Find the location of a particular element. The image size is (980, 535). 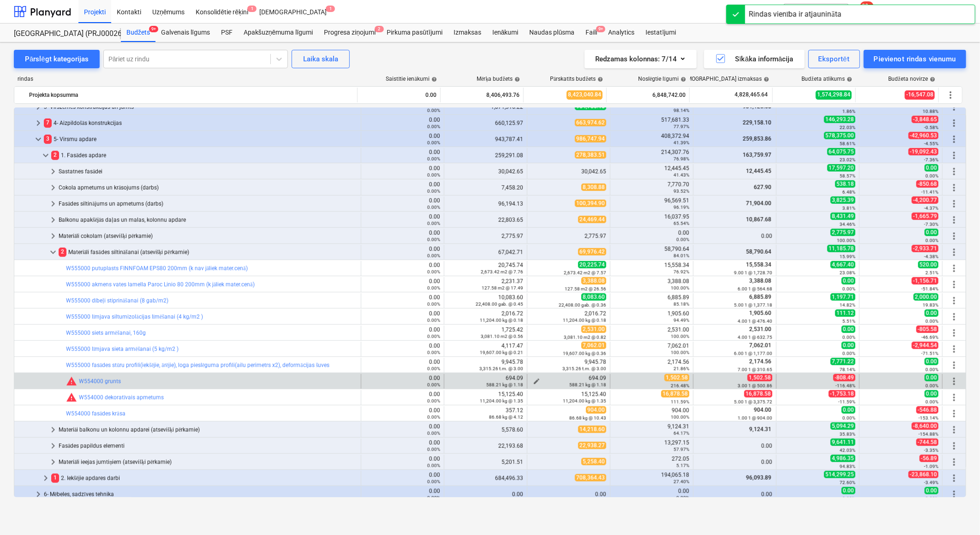

a: Iestatījumi is located at coordinates (661, 33).